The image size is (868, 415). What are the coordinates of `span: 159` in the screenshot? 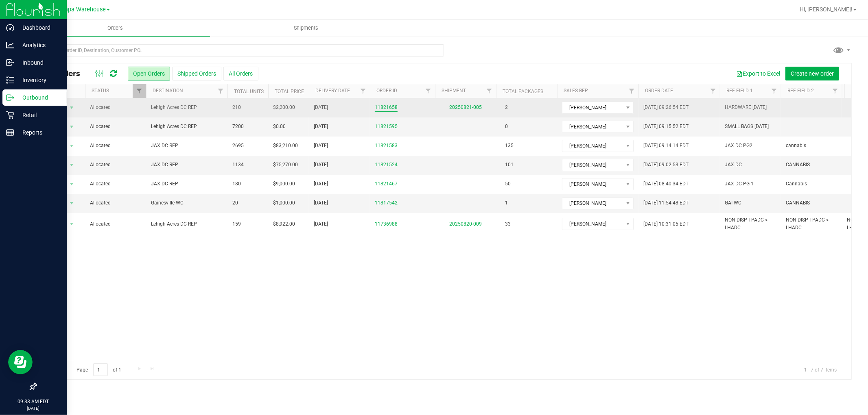 It's located at (236, 224).